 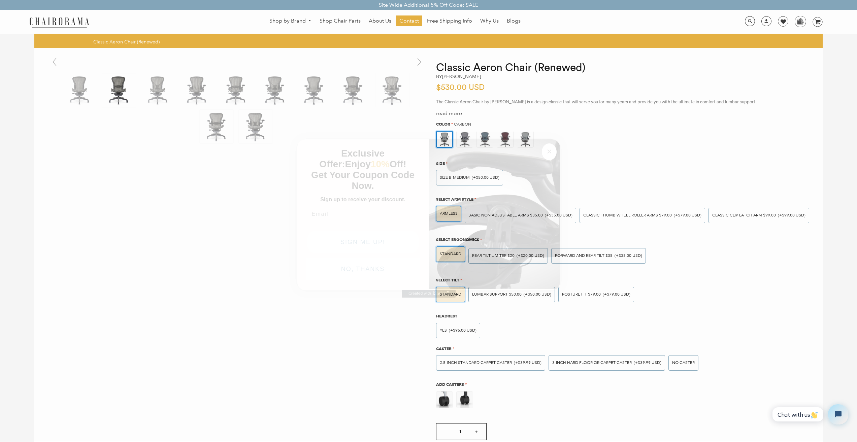 I want to click on button: Close dialog, so click(x=549, y=152).